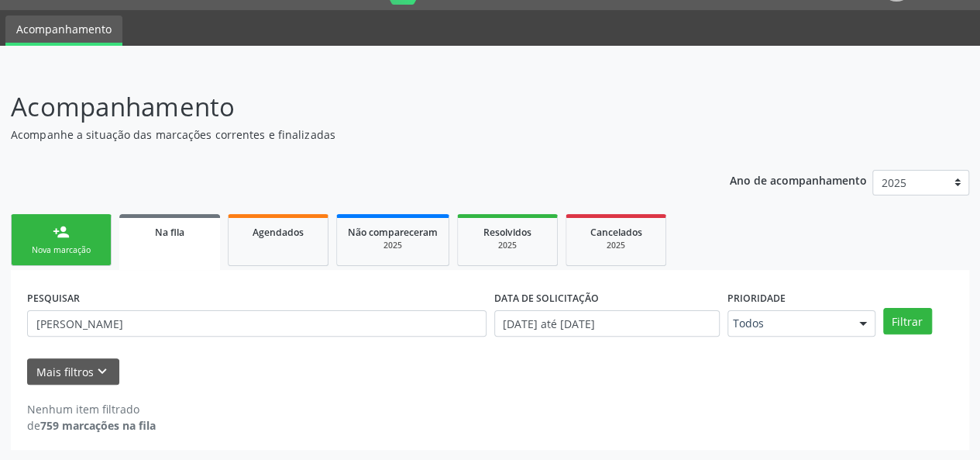 The image size is (980, 460). I want to click on p: Ano de acompanhamento, so click(797, 179).